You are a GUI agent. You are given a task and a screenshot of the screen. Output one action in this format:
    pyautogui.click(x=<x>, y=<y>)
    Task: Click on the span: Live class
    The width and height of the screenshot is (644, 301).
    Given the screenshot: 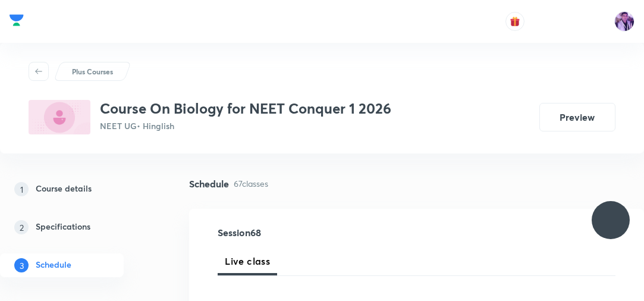 What is the action you would take?
    pyautogui.click(x=248, y=261)
    